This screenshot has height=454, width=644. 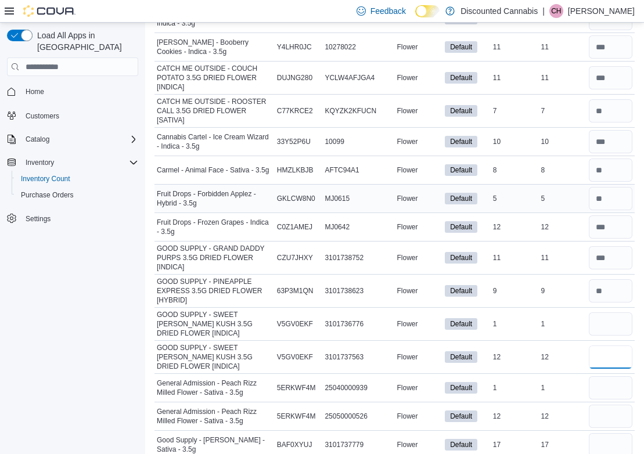 What do you see at coordinates (47, 195) in the screenshot?
I see `a: Purchase Orders` at bounding box center [47, 195].